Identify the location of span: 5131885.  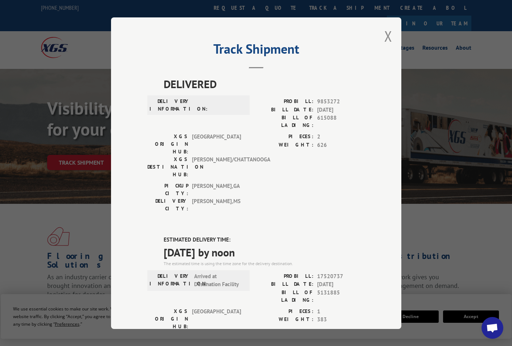
(341, 296).